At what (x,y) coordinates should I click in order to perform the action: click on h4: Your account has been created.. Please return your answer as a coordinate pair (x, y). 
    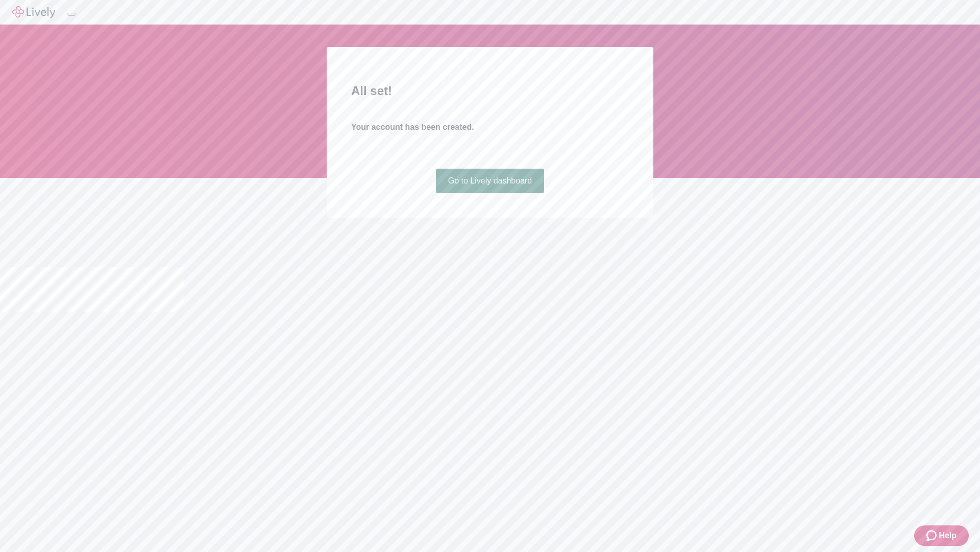
    Looking at the image, I should click on (490, 127).